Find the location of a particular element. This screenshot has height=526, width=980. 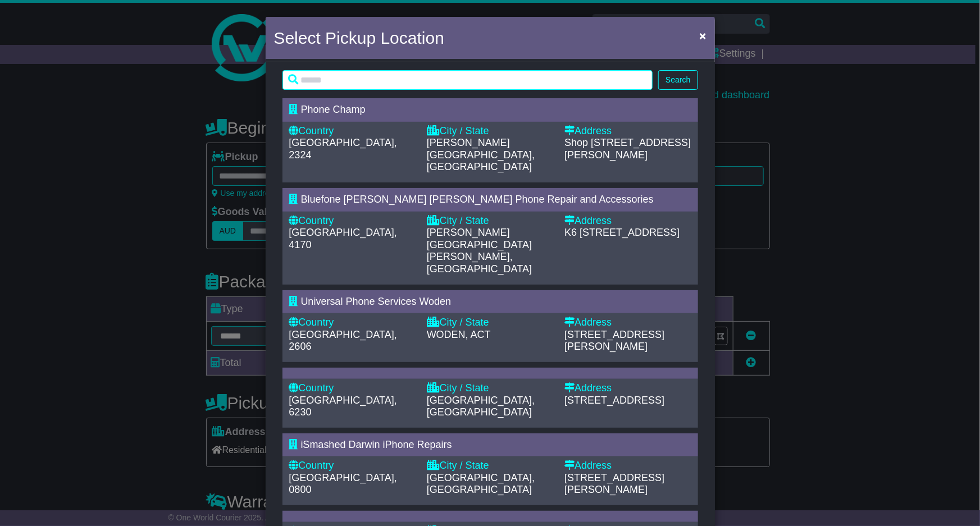

h4: Select Pickup Location is located at coordinates (359, 38).